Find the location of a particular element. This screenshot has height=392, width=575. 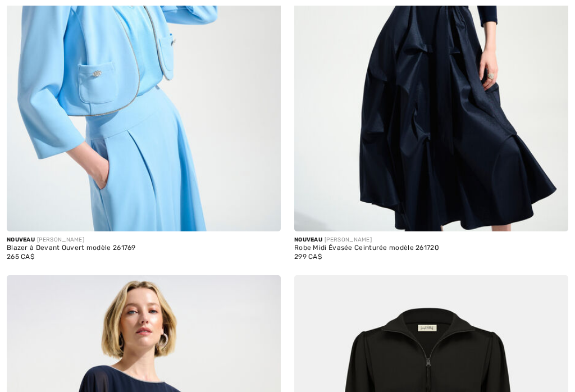

span: 265 CA$ is located at coordinates (20, 257).